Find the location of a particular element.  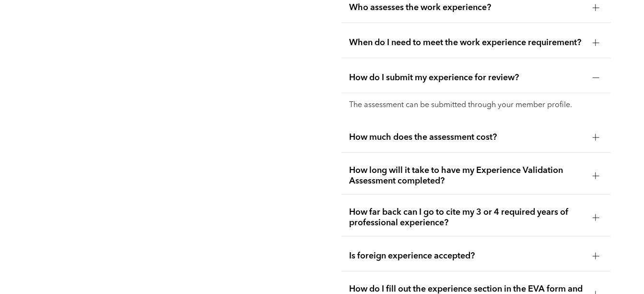

span: How much does the assessment cost? is located at coordinates (466, 138).